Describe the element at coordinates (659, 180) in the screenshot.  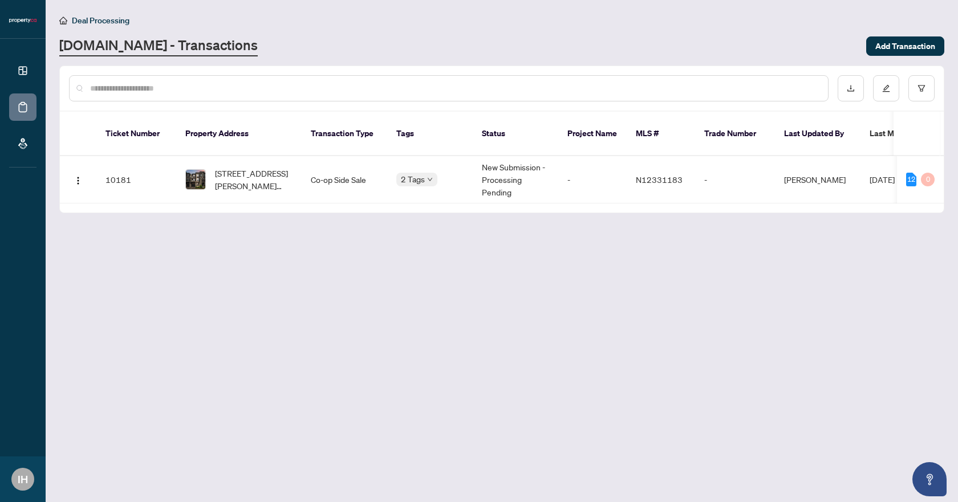
I see `span: N12331183` at that location.